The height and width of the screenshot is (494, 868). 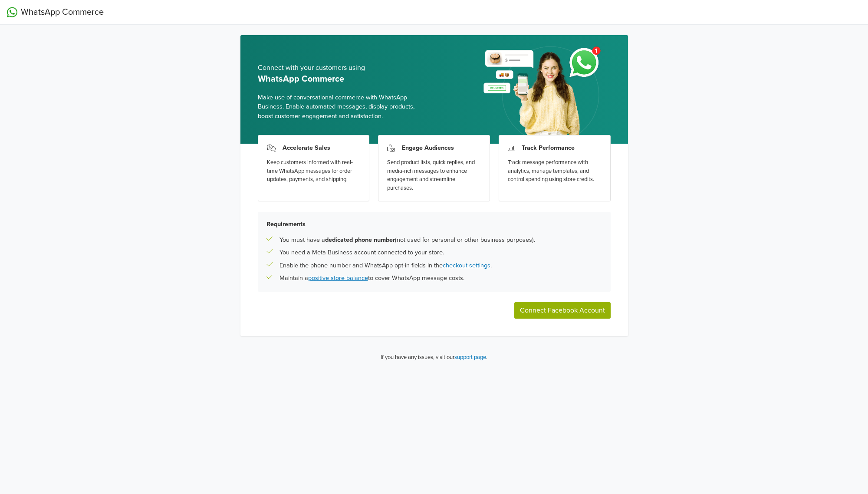 What do you see at coordinates (360, 240) in the screenshot?
I see `b: dedicated phone number` at bounding box center [360, 240].